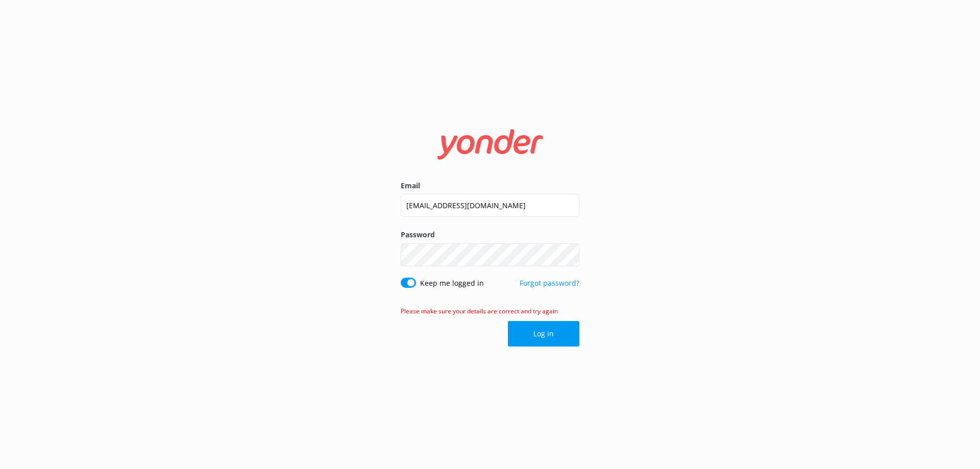 This screenshot has height=469, width=980. Describe the element at coordinates (490, 235) in the screenshot. I see `label: Password` at that location.